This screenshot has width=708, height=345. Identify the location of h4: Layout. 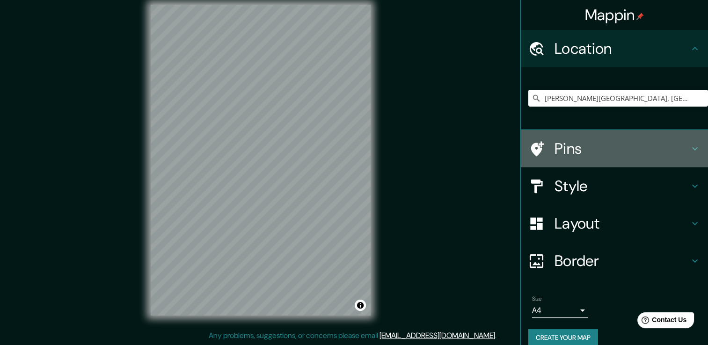
(622, 224).